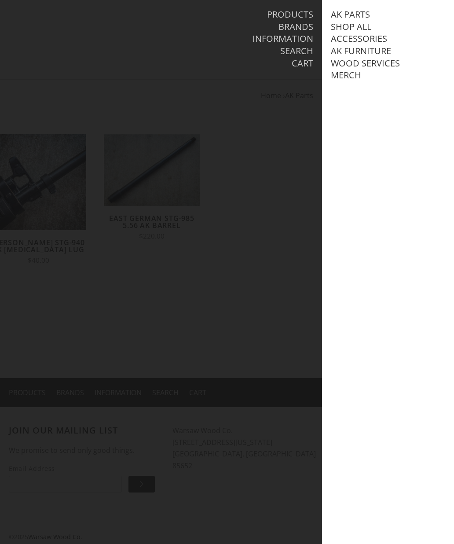  Describe the element at coordinates (290, 15) in the screenshot. I see `a: Products` at that location.